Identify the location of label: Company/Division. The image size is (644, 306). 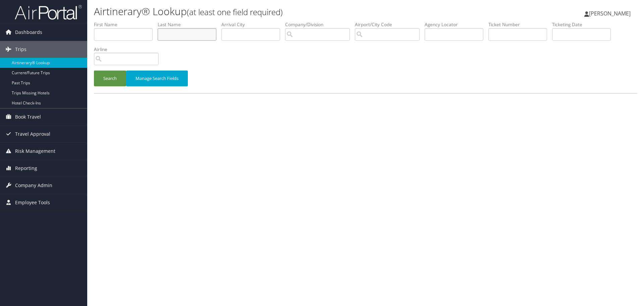
(320, 25).